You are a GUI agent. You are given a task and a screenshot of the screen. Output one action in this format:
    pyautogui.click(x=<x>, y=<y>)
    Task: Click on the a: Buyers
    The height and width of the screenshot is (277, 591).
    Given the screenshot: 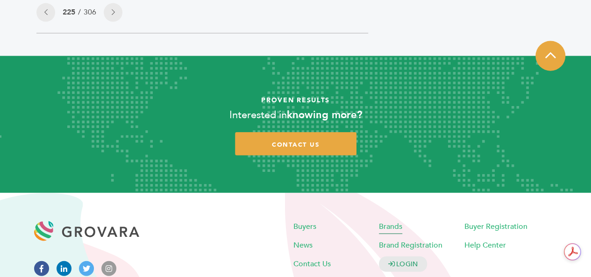 What is the action you would take?
    pyautogui.click(x=304, y=226)
    